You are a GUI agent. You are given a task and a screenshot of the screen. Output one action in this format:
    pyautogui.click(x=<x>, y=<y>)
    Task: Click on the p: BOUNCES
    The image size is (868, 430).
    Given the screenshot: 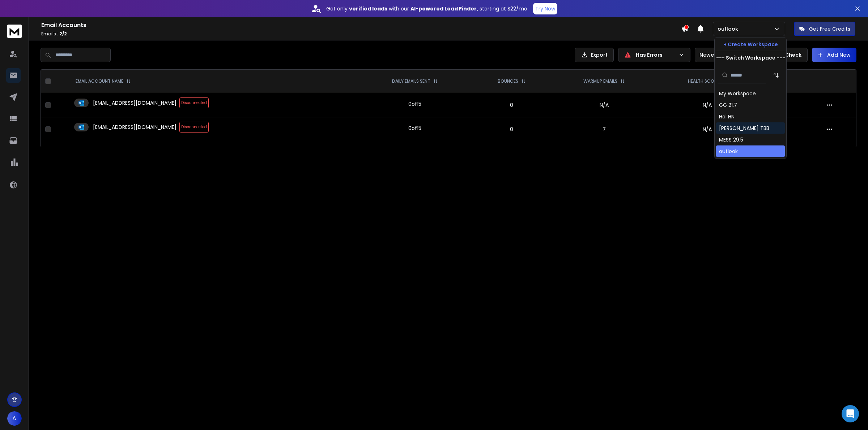 What is the action you would take?
    pyautogui.click(x=507, y=81)
    